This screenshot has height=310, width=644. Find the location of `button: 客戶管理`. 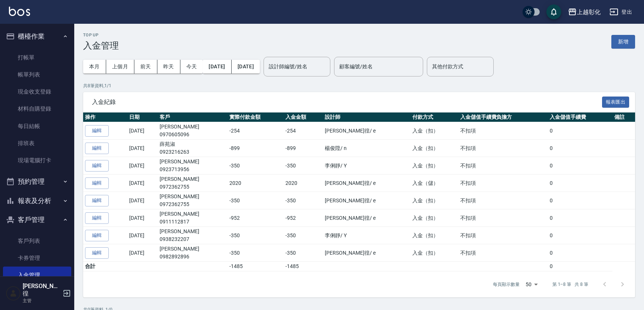

button: 客戶管理 is located at coordinates (37, 220).